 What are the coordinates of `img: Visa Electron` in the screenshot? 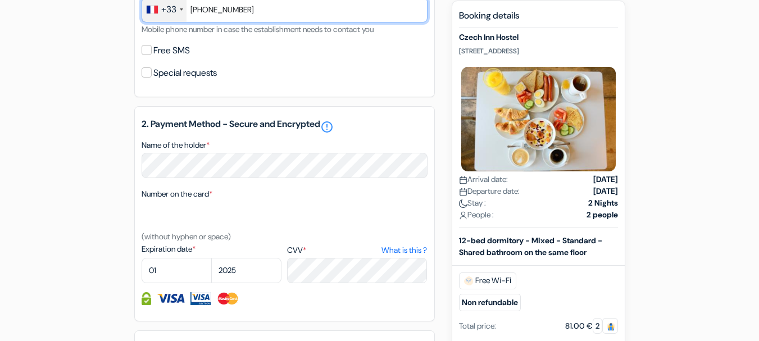 It's located at (200, 298).